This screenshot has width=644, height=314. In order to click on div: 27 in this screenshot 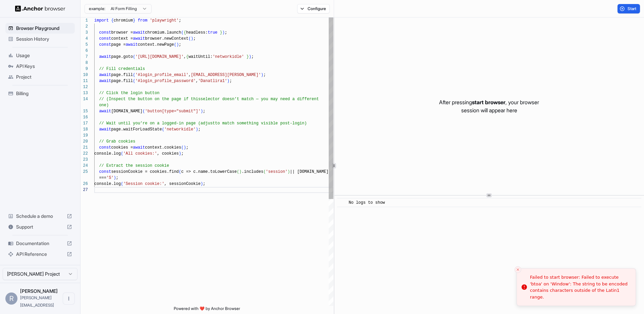, I will do `click(84, 190)`.